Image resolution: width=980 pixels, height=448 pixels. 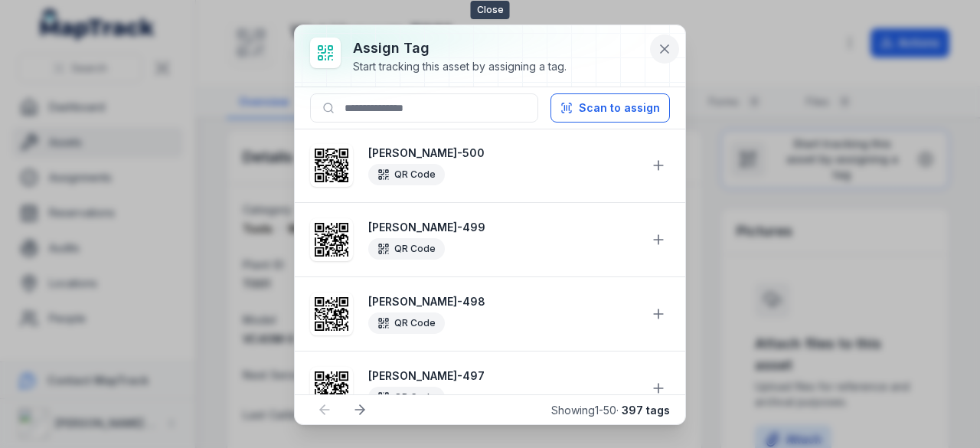 What do you see at coordinates (460, 48) in the screenshot?
I see `h3: Assign tag` at bounding box center [460, 48].